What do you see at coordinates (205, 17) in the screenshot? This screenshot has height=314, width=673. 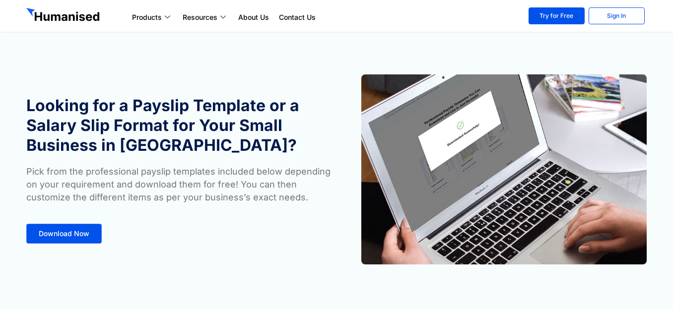 I see `a: Resources` at bounding box center [205, 17].